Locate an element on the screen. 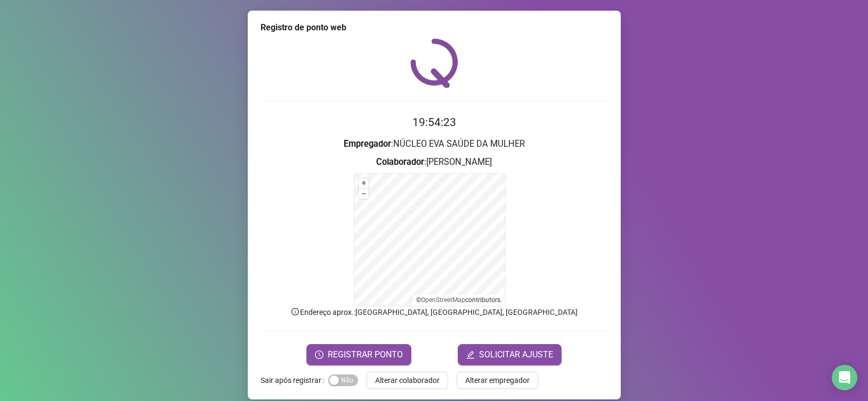 The height and width of the screenshot is (401, 868). span: Alterar colaborador is located at coordinates (407, 380).